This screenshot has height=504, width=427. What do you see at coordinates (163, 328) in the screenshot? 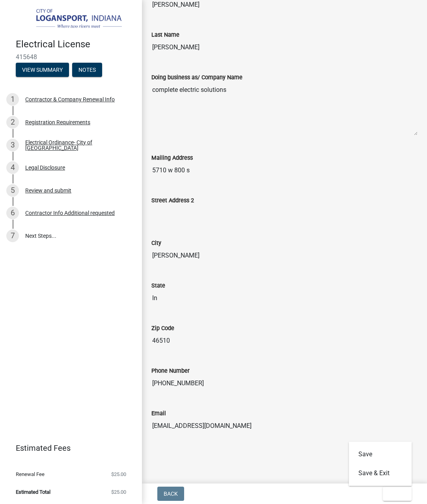
I see `label: Zip Code` at bounding box center [163, 328].